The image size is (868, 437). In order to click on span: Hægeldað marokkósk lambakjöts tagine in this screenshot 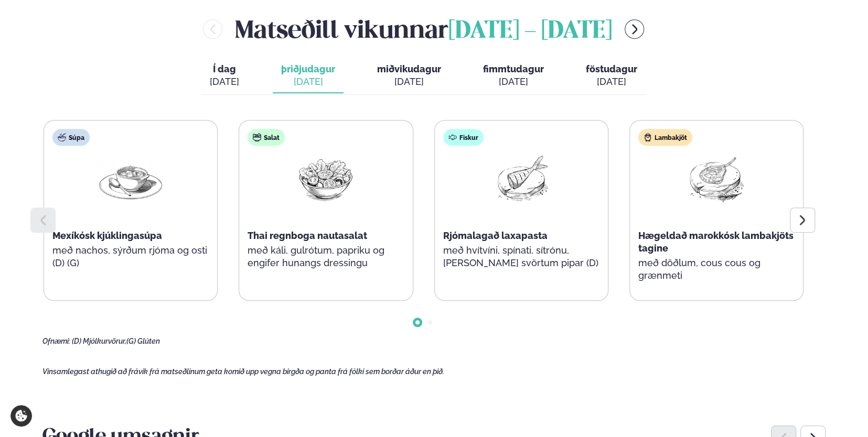, I will do `click(716, 241)`.